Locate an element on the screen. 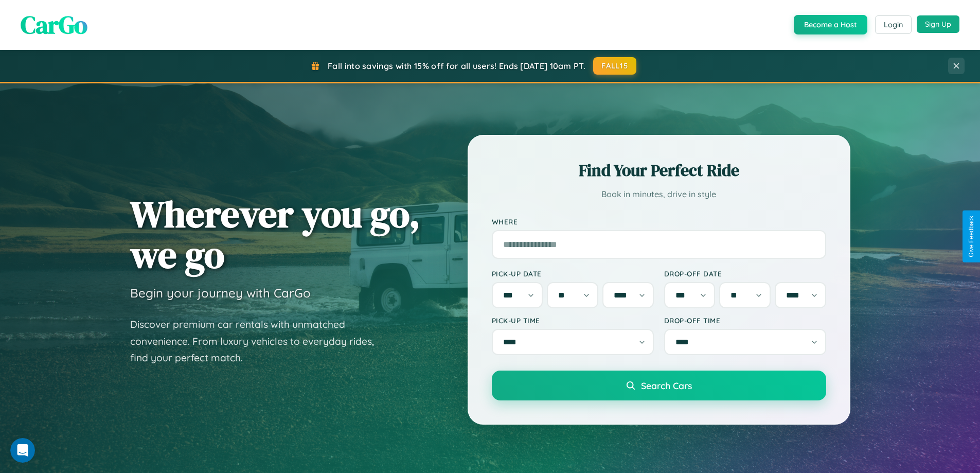 This screenshot has height=473, width=980. button: Become a Host is located at coordinates (830, 25).